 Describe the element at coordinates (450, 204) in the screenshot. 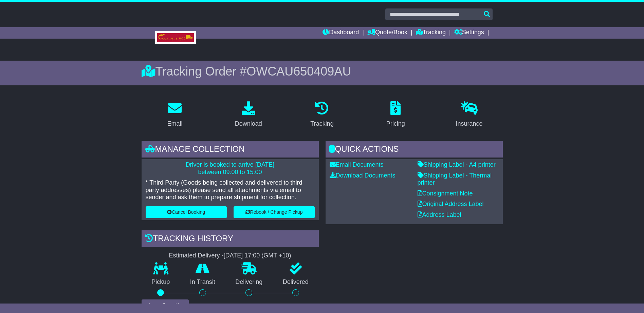

I see `a: Original Address Label` at that location.